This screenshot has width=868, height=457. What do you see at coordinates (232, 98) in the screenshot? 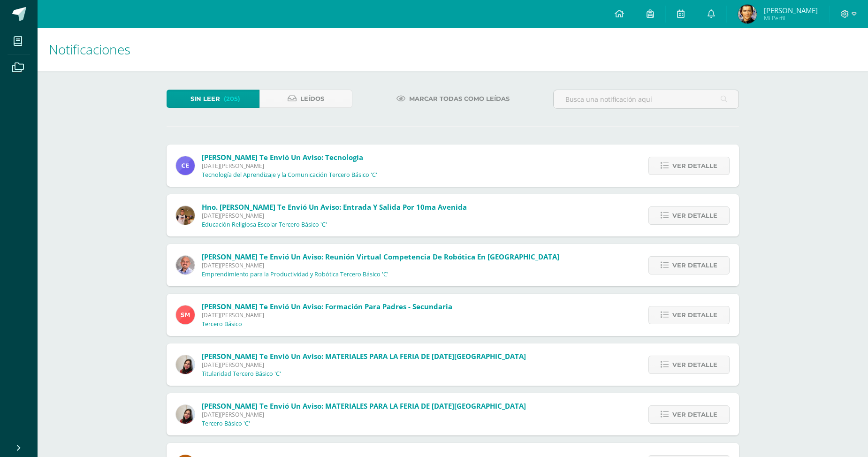
I see `span: (205)` at bounding box center [232, 98].